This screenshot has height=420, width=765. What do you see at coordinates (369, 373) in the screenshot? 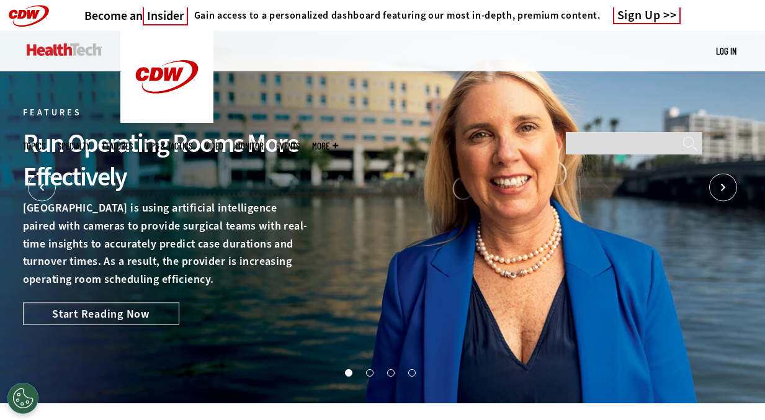
I see `button: 2 of 4` at bounding box center [369, 373].